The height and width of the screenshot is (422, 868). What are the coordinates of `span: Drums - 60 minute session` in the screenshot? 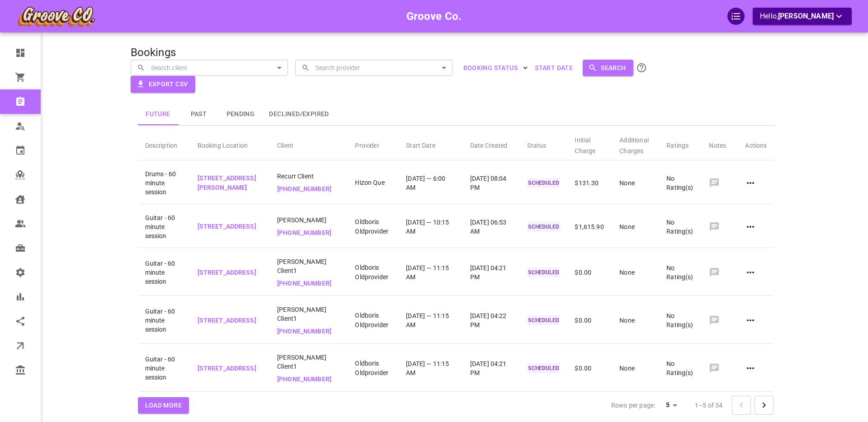 It's located at (164, 183).